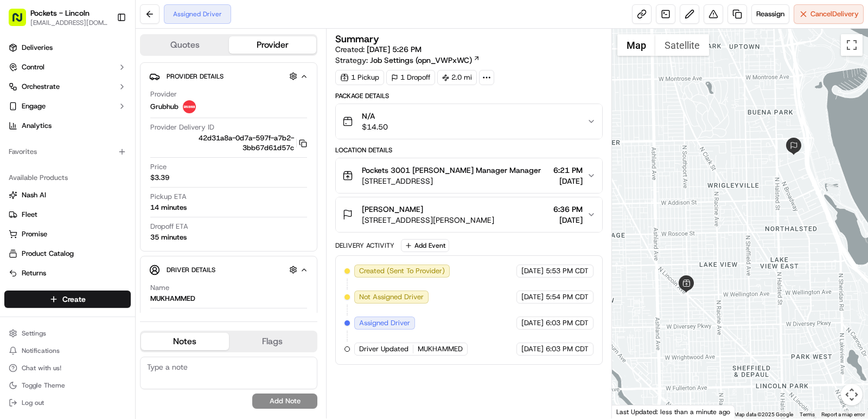 The image size is (868, 419). Describe the element at coordinates (228, 76) in the screenshot. I see `button: Provider Details` at that location.